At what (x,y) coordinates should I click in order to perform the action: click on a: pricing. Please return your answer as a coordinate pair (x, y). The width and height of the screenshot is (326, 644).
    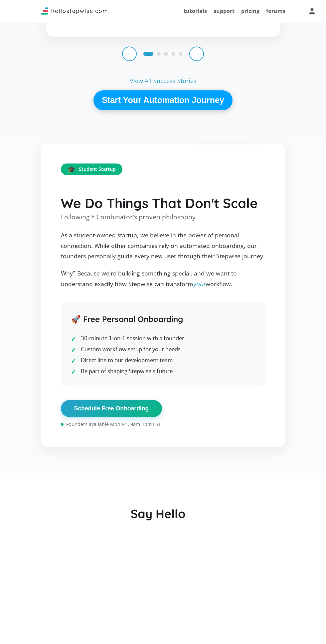
    Looking at the image, I should click on (250, 11).